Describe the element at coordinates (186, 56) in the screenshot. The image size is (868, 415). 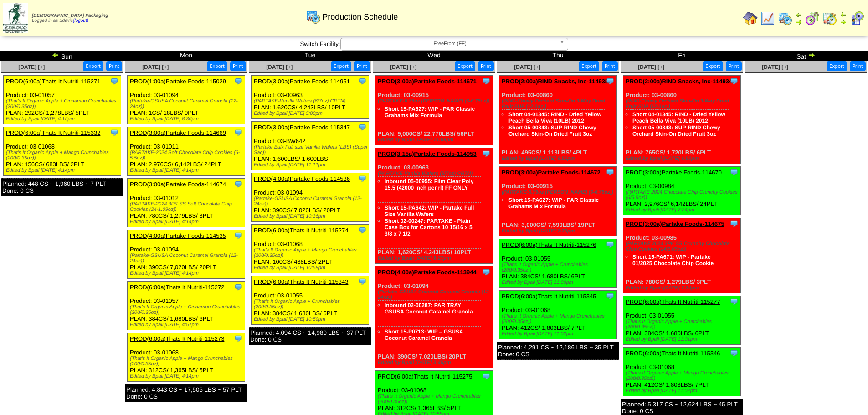
I see `td: Mon` at that location.